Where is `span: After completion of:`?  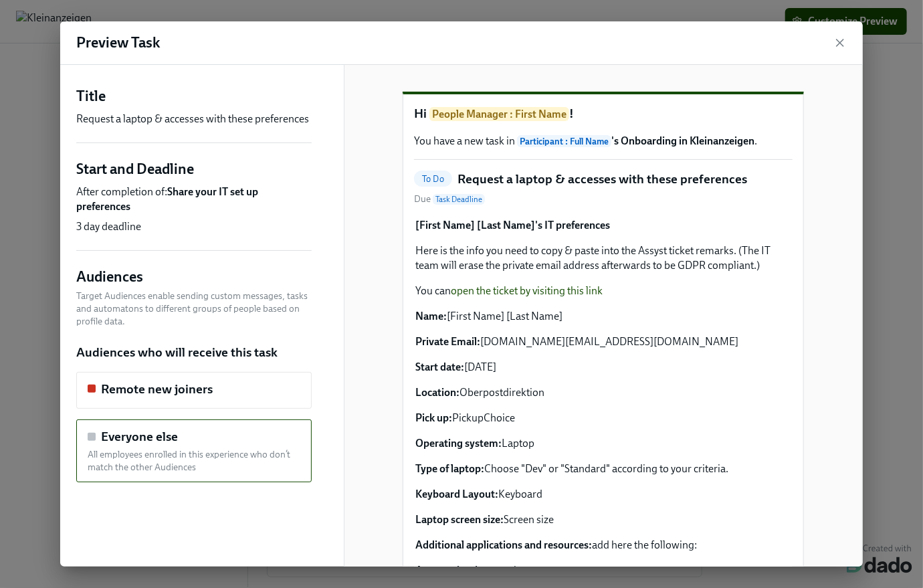 span: After completion of: is located at coordinates (167, 198).